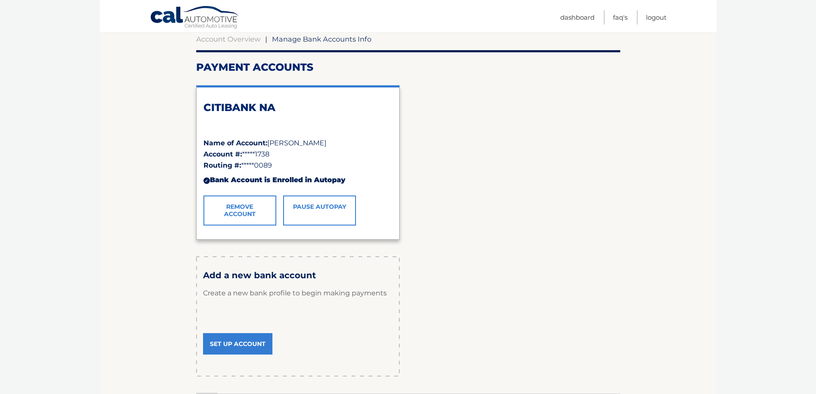 The width and height of the screenshot is (816, 394). Describe the element at coordinates (222, 165) in the screenshot. I see `strong: Routing #:` at that location.